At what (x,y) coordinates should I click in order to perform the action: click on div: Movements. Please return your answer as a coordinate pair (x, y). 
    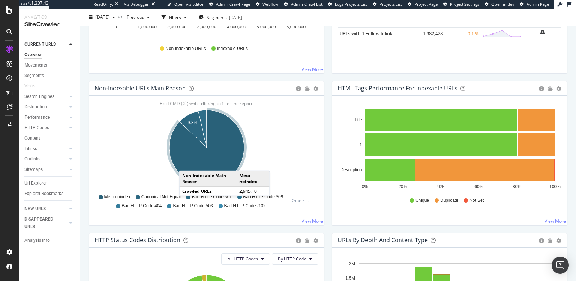
    Looking at the image, I should click on (36, 65).